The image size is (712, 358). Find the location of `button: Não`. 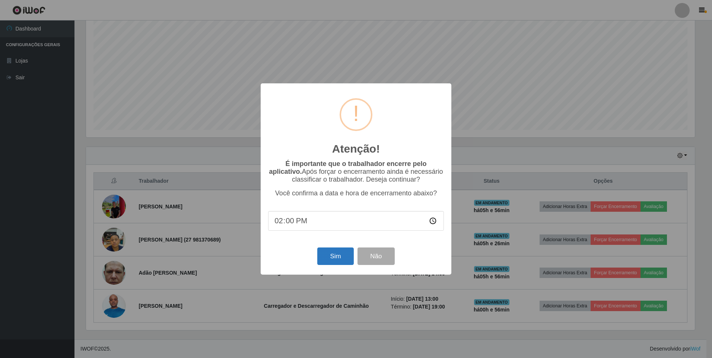

button: Não is located at coordinates (375, 256).